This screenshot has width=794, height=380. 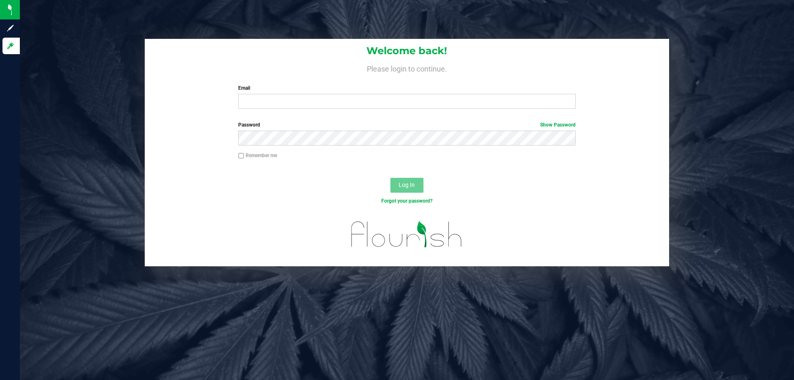 I want to click on h4: Please login to continue., so click(x=407, y=68).